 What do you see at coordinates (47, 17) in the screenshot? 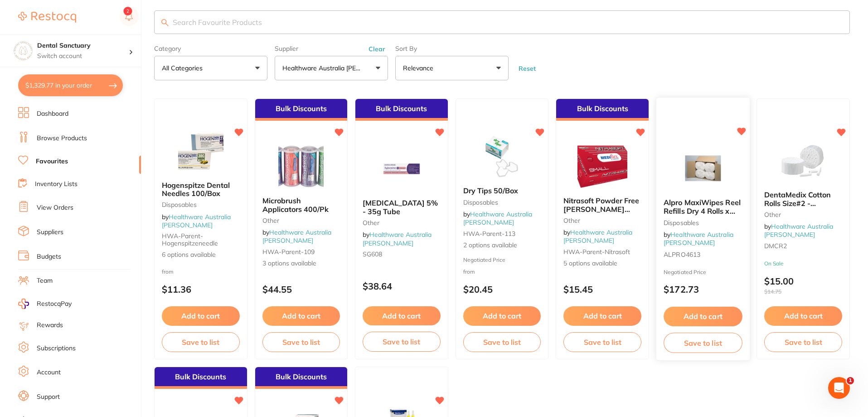
I see `a: Restocq Logo` at bounding box center [47, 17].